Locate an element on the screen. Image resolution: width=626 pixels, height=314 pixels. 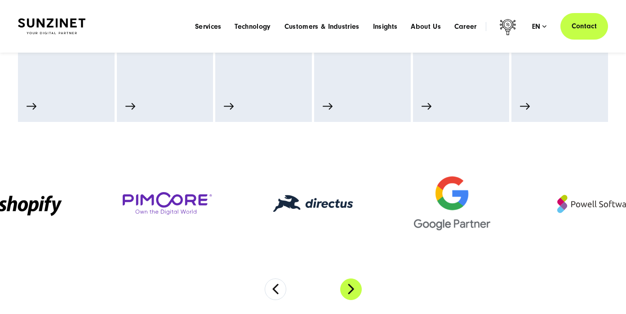
span: Services is located at coordinates (208, 27).